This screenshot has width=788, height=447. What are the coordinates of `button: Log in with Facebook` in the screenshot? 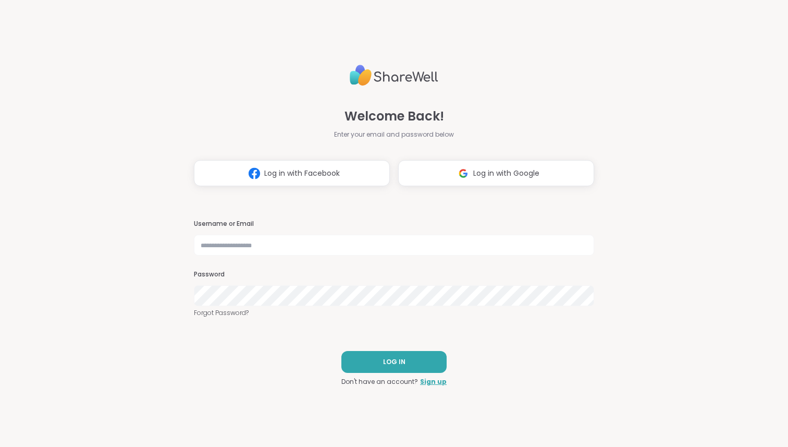 It's located at (292, 173).